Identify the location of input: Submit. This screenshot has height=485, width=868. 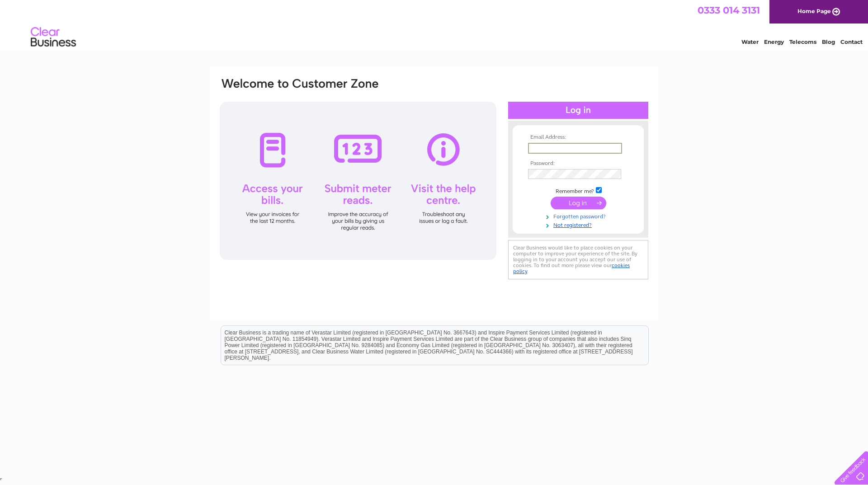
(578, 203).